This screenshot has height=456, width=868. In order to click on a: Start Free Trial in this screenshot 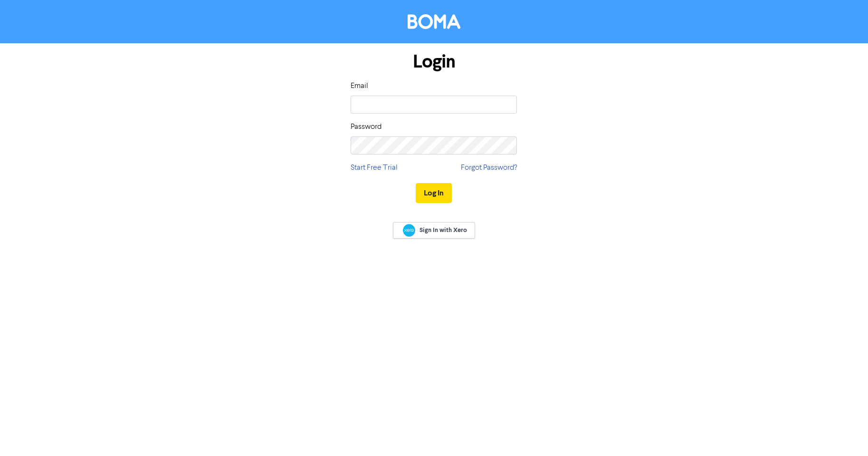, I will do `click(374, 168)`.